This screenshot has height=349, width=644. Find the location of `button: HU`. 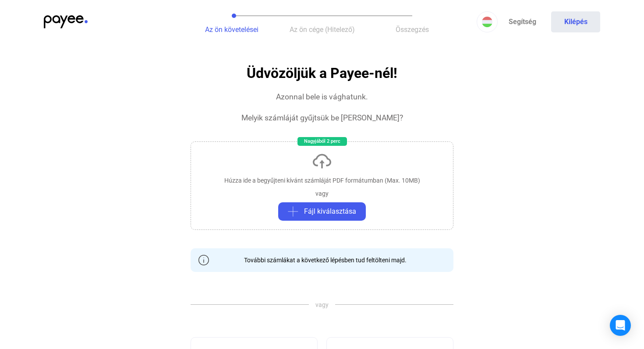

button: HU is located at coordinates (487, 22).